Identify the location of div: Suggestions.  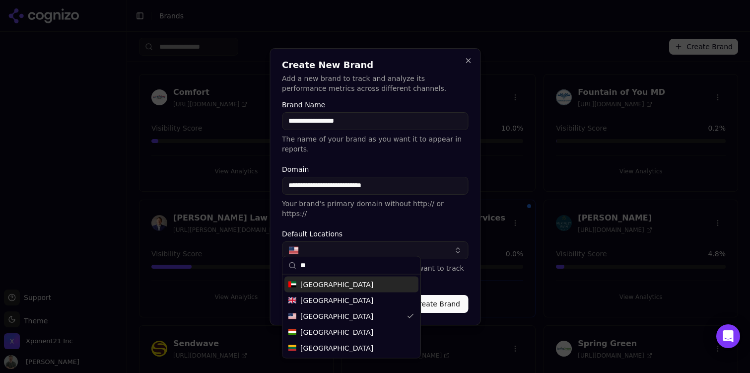
(351, 316).